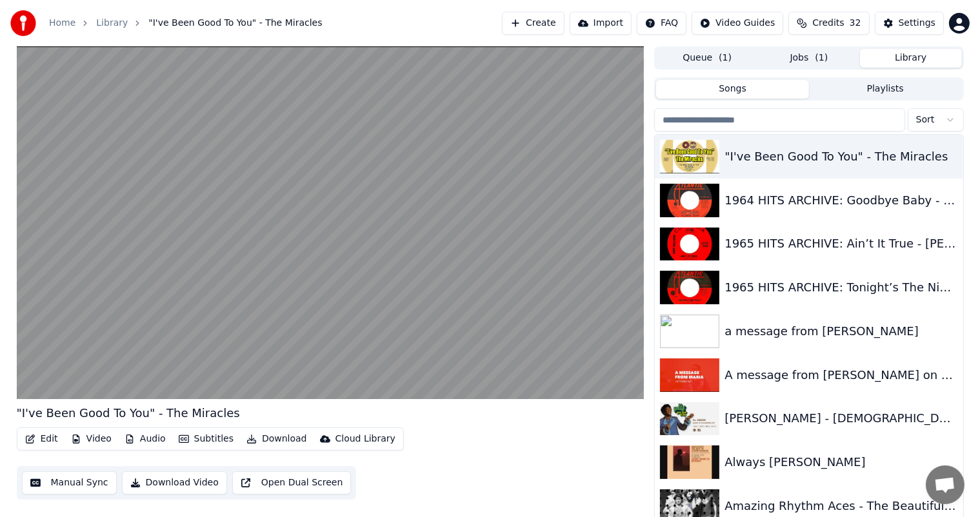 The height and width of the screenshot is (517, 980). What do you see at coordinates (732, 89) in the screenshot?
I see `button: Songs` at bounding box center [732, 89].